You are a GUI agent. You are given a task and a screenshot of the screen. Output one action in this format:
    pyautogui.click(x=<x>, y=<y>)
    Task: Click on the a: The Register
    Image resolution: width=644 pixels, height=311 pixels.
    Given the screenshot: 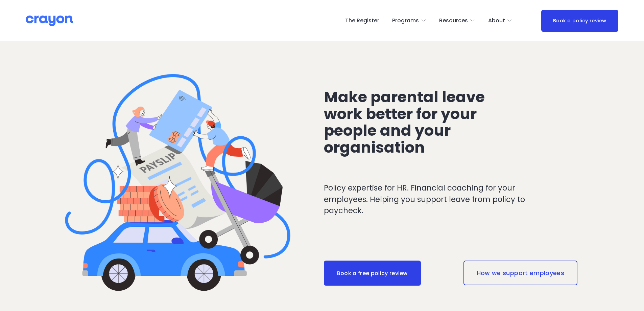 What is the action you would take?
    pyautogui.click(x=362, y=21)
    